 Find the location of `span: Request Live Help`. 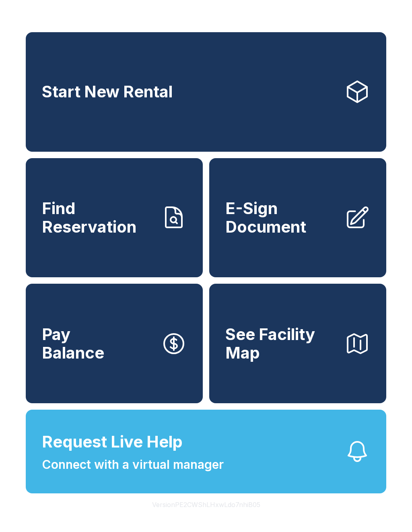

span: Request Live Help is located at coordinates (112, 442).